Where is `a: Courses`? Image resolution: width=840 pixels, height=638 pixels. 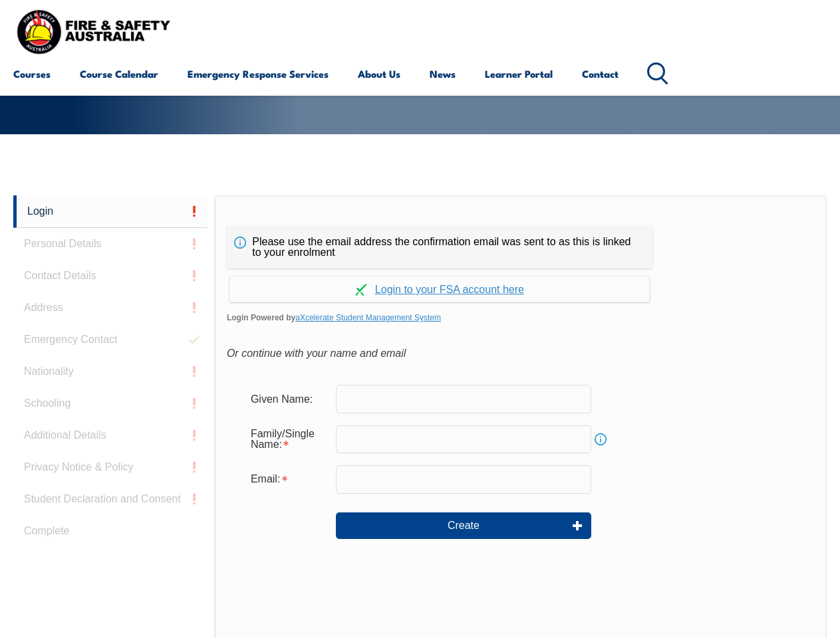
a: Courses is located at coordinates (32, 74).